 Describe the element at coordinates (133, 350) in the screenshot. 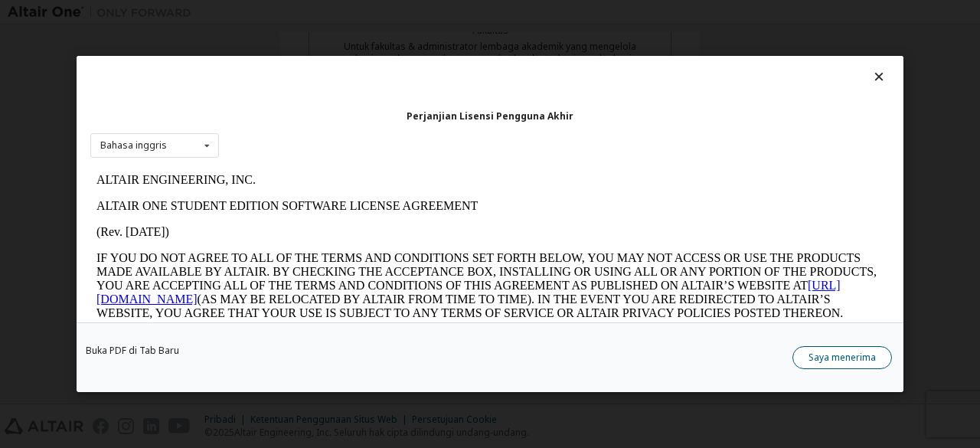

I see `font: Buka PDF di Tab Baru` at that location.